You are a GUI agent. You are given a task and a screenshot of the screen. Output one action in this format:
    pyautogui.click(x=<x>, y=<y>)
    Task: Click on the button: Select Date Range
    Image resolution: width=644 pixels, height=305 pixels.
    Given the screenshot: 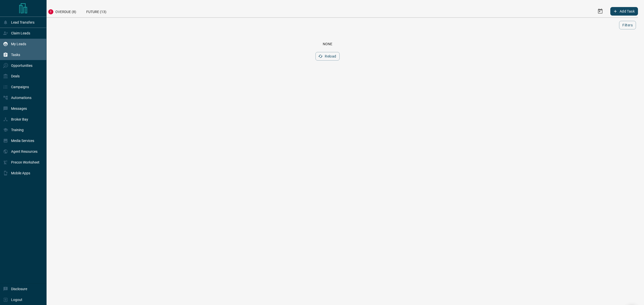 What is the action you would take?
    pyautogui.click(x=600, y=12)
    